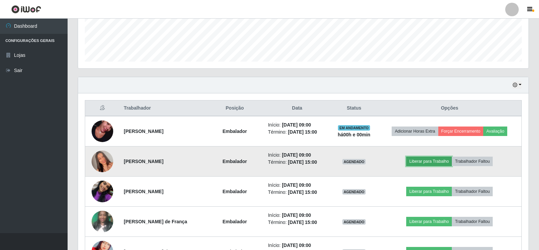 The image size is (539, 250). I want to click on img: 1713098995975.jpeg, so click(102, 221).